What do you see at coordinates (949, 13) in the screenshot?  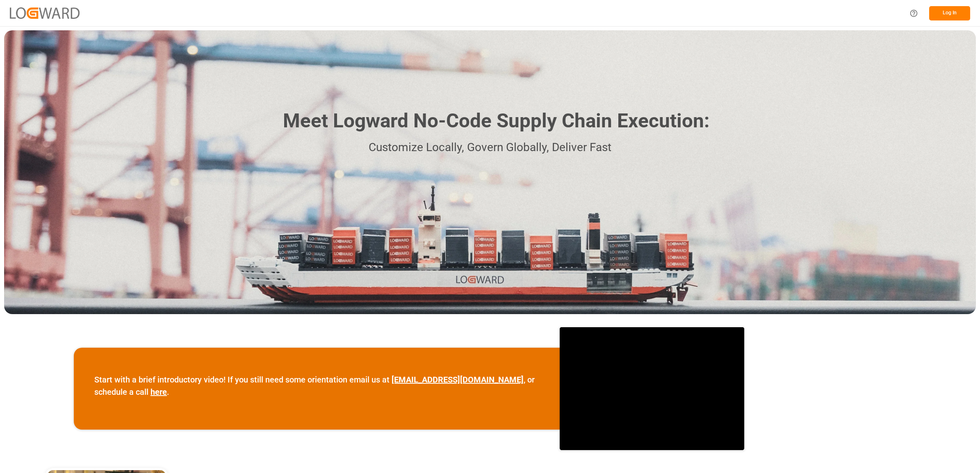 I see `button: Log In` at bounding box center [949, 13].